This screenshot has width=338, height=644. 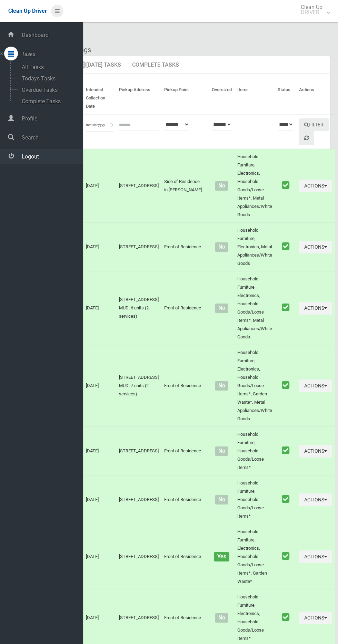 I want to click on button: Filter, so click(x=314, y=124).